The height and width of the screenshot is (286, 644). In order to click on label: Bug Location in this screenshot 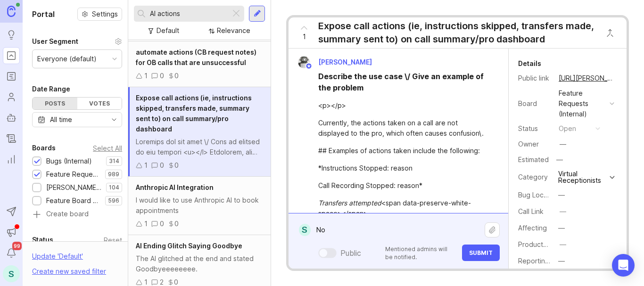, I will do `click(538, 195)`.